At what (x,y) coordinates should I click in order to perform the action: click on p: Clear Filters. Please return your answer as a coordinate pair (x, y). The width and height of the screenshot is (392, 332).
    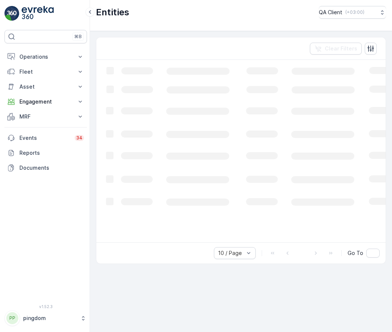
    Looking at the image, I should click on (341, 49).